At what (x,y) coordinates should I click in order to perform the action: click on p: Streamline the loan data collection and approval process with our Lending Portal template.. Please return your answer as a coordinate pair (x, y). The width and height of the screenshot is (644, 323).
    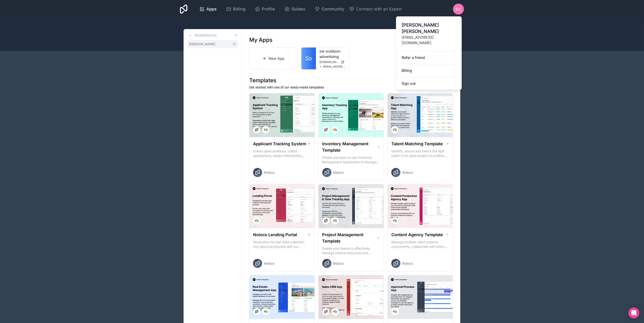
    Looking at the image, I should click on (282, 244).